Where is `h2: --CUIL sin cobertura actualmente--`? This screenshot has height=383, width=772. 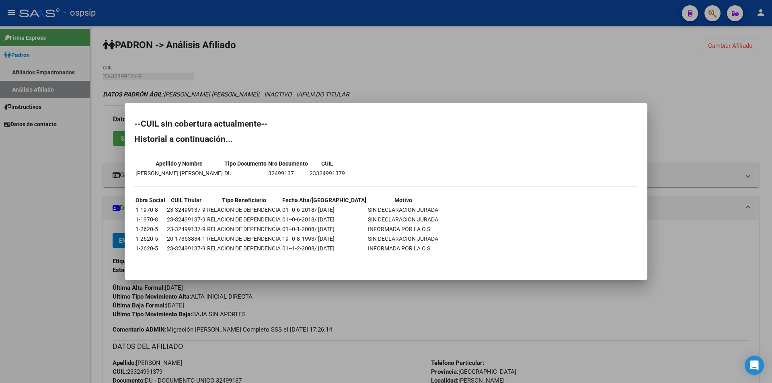
h2: --CUIL sin cobertura actualmente-- is located at coordinates (386, 124).